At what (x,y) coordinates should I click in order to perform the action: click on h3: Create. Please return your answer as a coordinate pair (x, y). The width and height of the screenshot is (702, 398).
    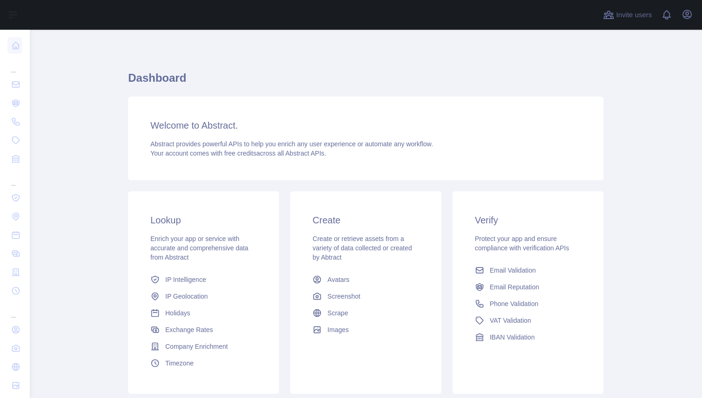
    Looking at the image, I should click on (365, 220).